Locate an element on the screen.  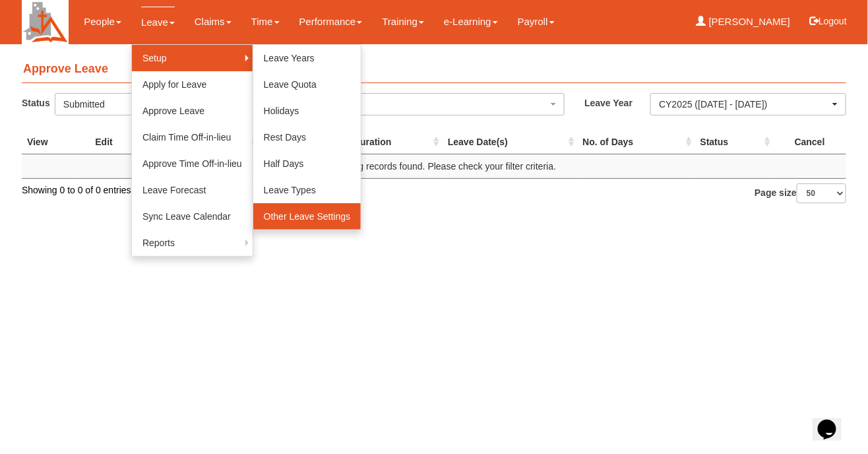
a: Claims is located at coordinates (213, 22).